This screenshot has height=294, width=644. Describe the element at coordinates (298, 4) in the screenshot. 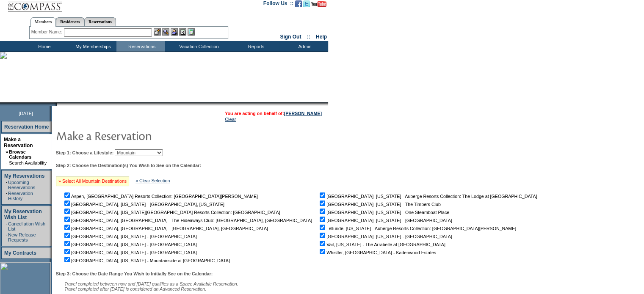

I see `img: Become our fan on Facebook` at that location.